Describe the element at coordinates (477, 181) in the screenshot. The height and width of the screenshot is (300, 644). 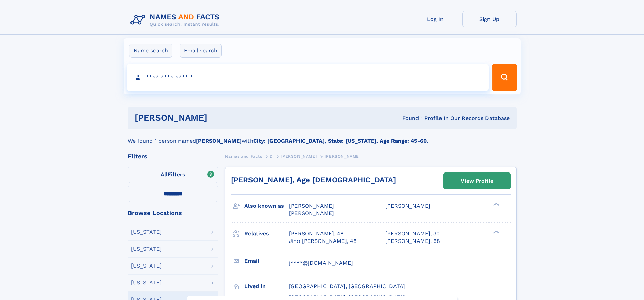
I see `div: View Profile` at that location.